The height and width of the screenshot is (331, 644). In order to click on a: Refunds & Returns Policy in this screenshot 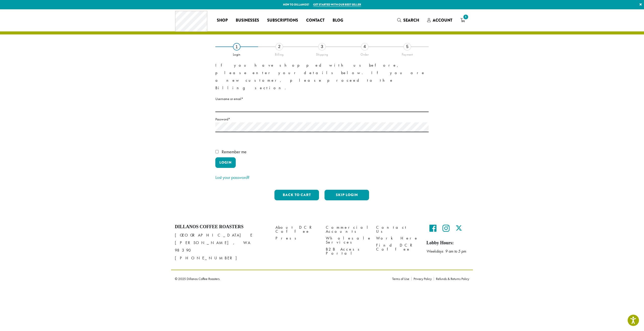, I will do `click(451, 279)`.